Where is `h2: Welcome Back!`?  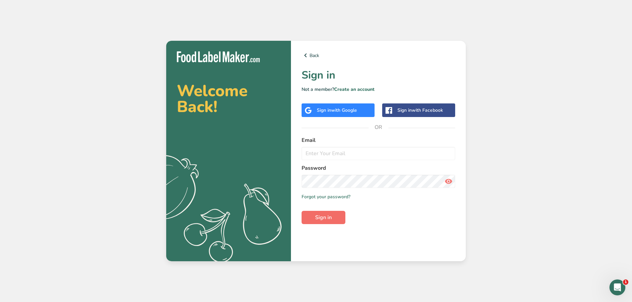
h2: Welcome Back! is located at coordinates (229, 99).